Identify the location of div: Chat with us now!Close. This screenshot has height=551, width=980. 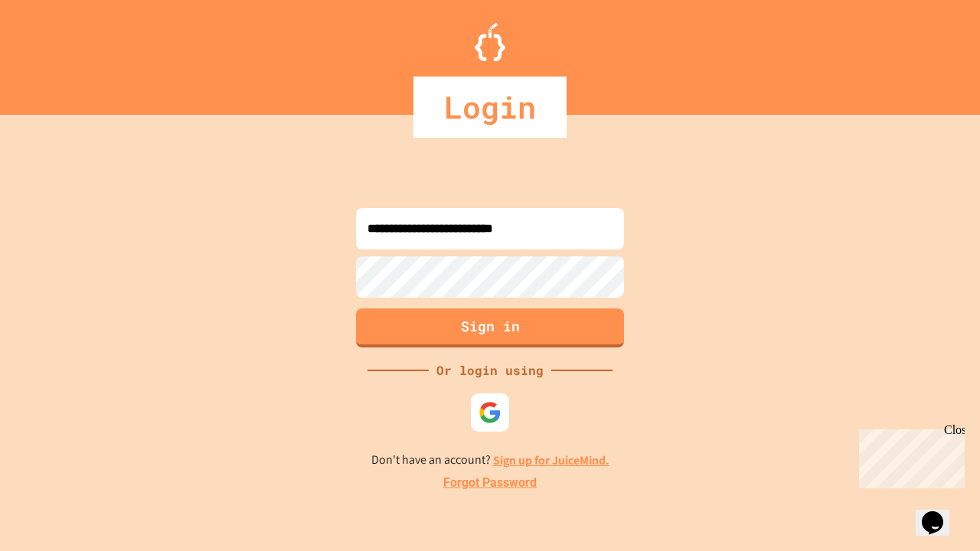
(56, 51).